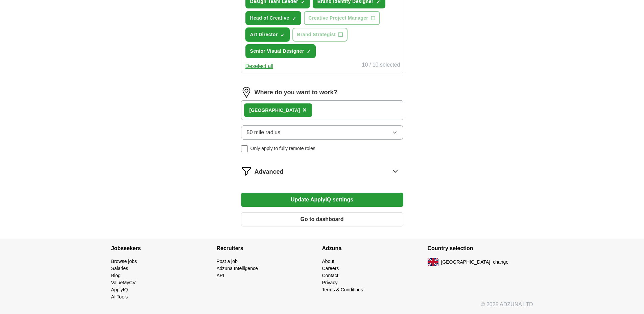 This screenshot has width=644, height=314. What do you see at coordinates (501, 262) in the screenshot?
I see `button: change` at bounding box center [501, 262].